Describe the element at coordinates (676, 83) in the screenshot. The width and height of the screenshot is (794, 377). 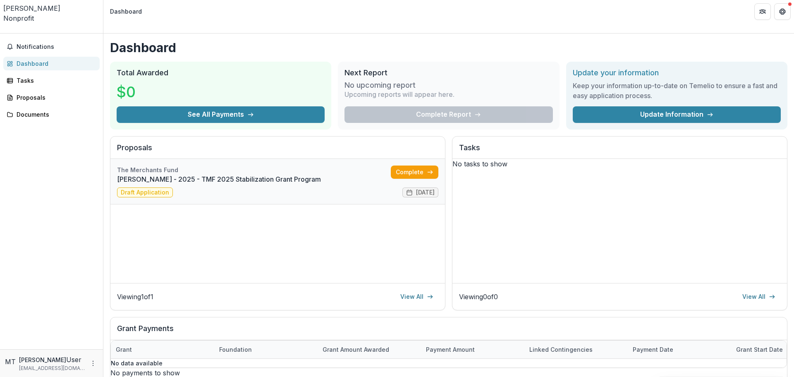
I see `h2: Update your information` at that location.